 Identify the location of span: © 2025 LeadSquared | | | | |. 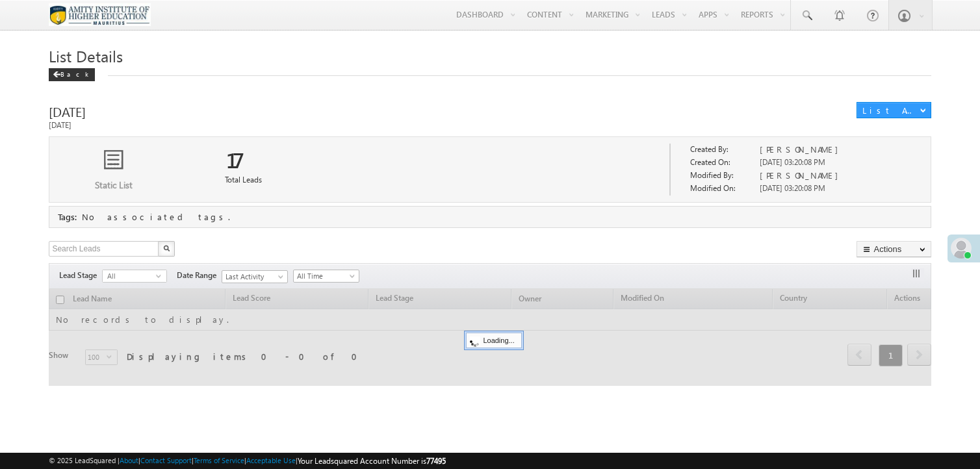
(247, 460).